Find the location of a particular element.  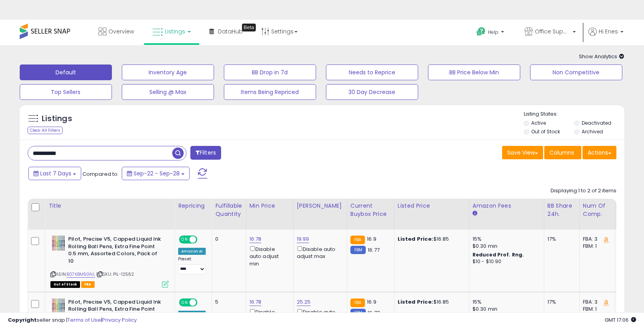

a: Overview is located at coordinates (116, 31).